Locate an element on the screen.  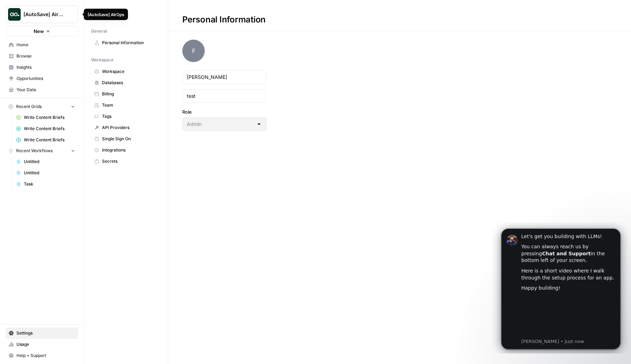
div: [AutoSave] AirOps is located at coordinates (106, 15).